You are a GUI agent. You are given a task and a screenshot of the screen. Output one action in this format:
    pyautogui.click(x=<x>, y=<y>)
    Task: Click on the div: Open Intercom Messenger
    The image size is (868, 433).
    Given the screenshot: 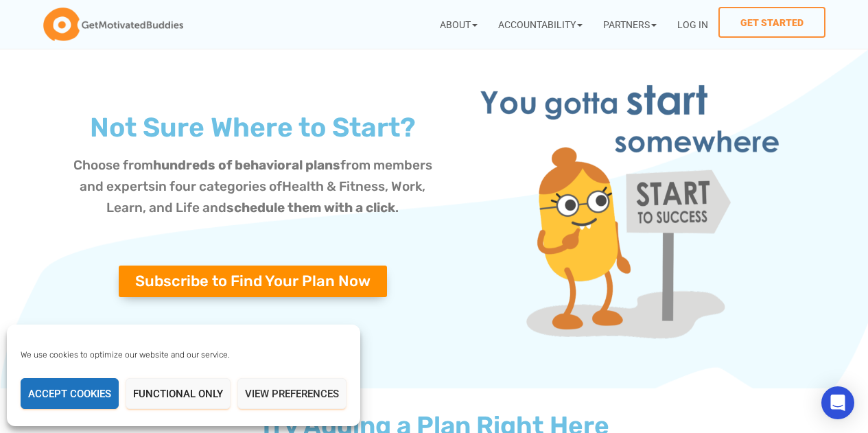 What is the action you would take?
    pyautogui.click(x=837, y=402)
    